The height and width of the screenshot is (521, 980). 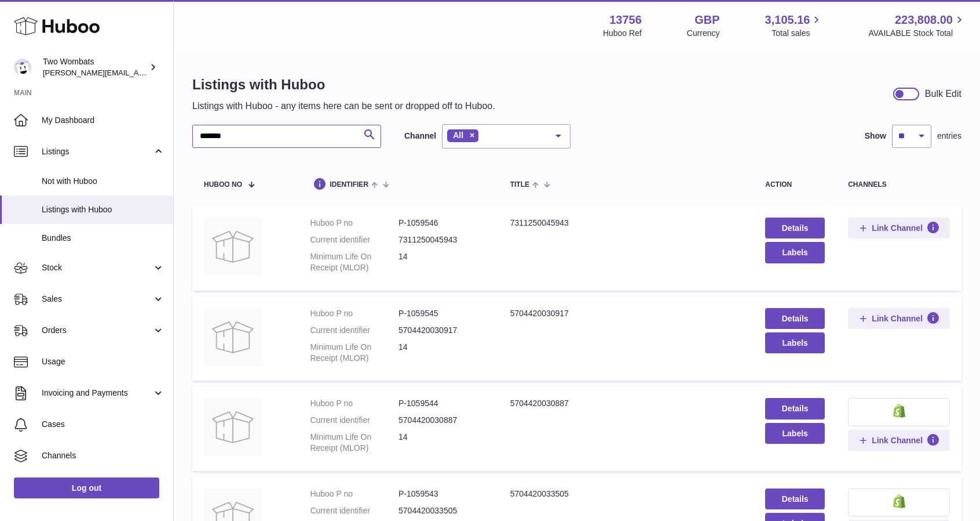 I want to click on span: 3,105.16, so click(x=788, y=20).